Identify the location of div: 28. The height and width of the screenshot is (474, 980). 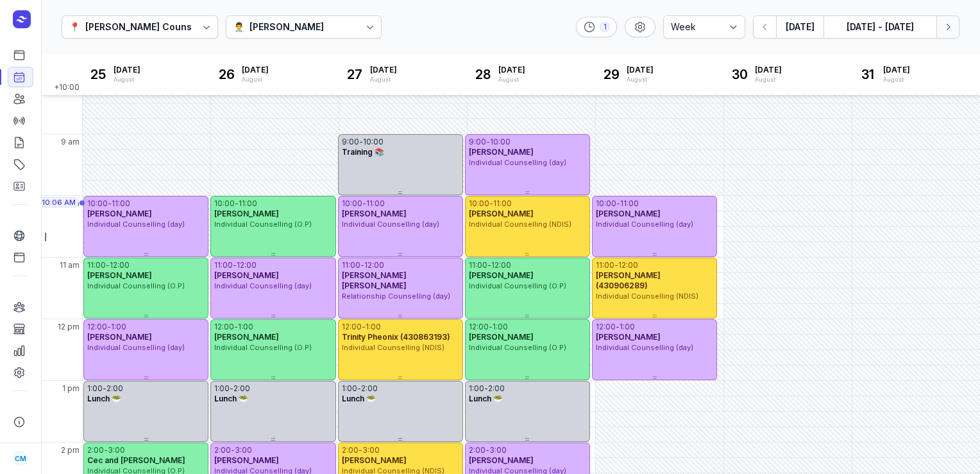
(483, 74).